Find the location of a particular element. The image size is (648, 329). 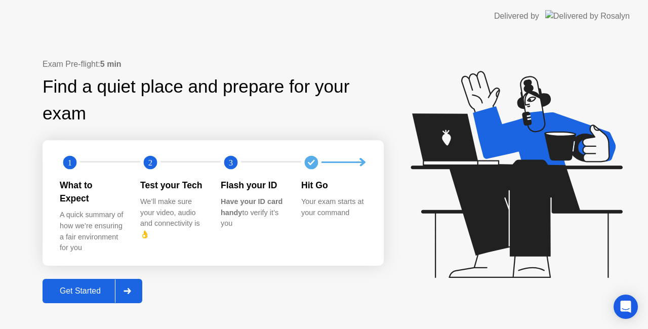

div: Your exam starts at your command is located at coordinates (333, 207).